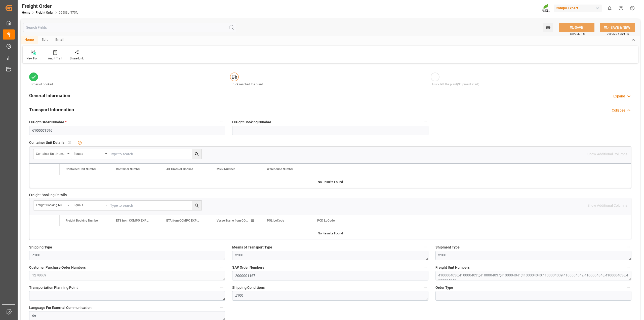 The height and width of the screenshot is (320, 644). What do you see at coordinates (51, 204) in the screenshot?
I see `div: Freight Booking Number` at bounding box center [51, 204].